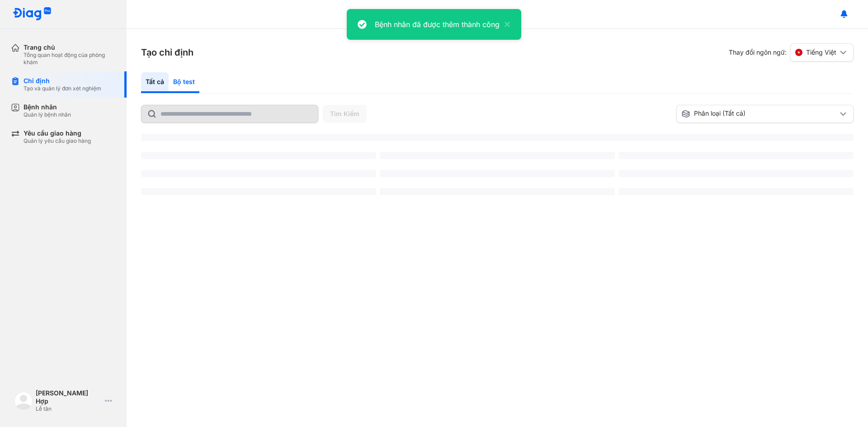 This screenshot has width=868, height=427. I want to click on div: Tất cả, so click(155, 82).